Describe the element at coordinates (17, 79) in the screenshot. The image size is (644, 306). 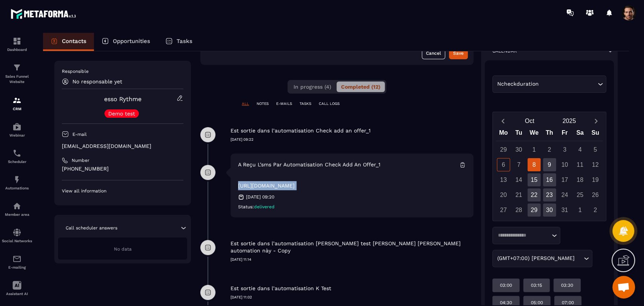
I see `p: Sales Funnel Website` at that location.